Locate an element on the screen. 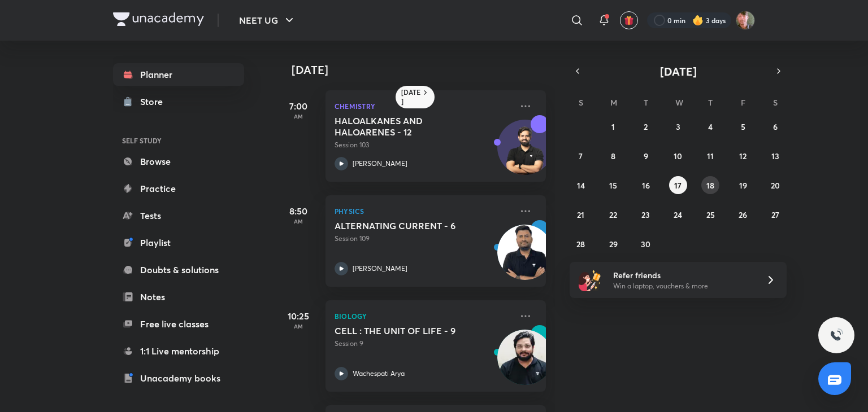  button: avatar is located at coordinates (629, 20).